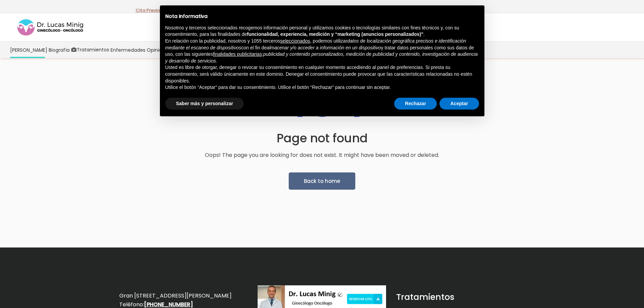 This screenshot has width=644, height=308. I want to click on button: Aceptar, so click(459, 104).